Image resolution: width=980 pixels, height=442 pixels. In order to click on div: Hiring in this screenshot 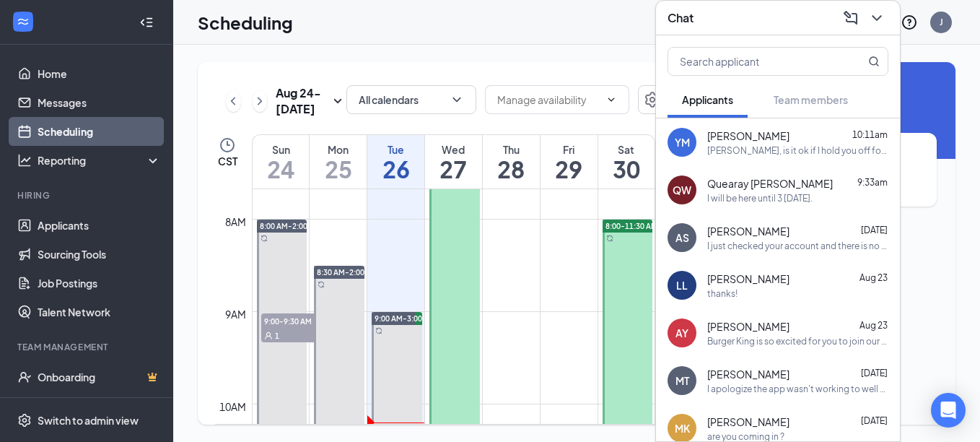, I will do `click(87, 195)`.